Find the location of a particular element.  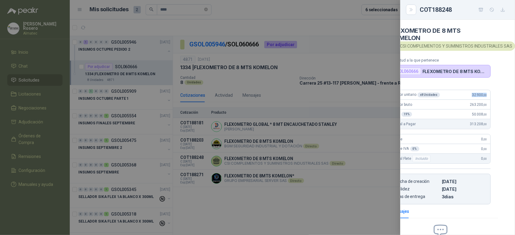

div: COT188248 is located at coordinates (464, 10).